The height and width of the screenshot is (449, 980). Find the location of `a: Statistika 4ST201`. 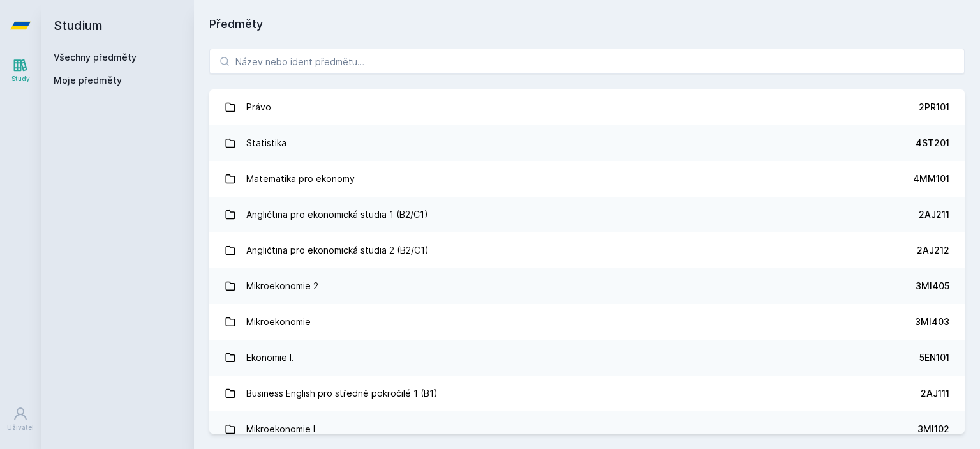

a: Statistika 4ST201 is located at coordinates (587, 143).